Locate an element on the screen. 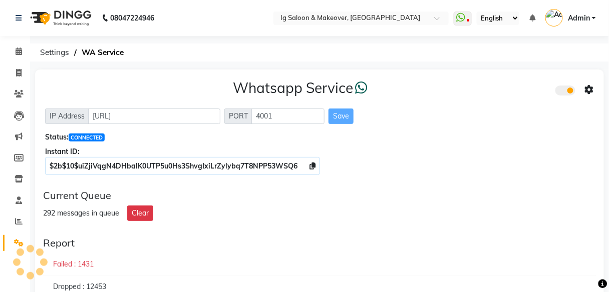 This screenshot has width=609, height=292. div: Current Queue is located at coordinates (319, 196).